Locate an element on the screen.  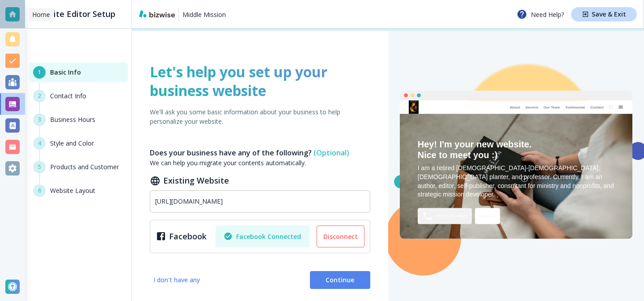
span: I don't have any is located at coordinates (177, 280).